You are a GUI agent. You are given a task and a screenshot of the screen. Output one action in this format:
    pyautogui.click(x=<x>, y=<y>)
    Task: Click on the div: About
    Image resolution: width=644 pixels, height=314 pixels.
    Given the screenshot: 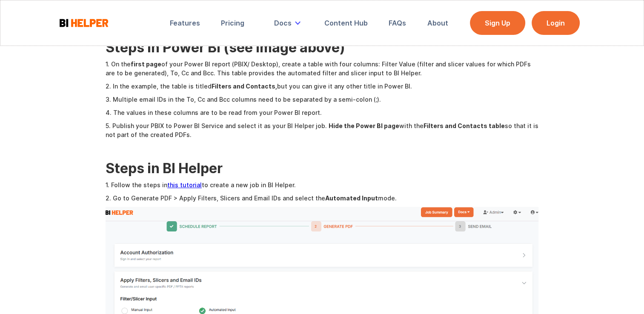 What is the action you would take?
    pyautogui.click(x=438, y=23)
    